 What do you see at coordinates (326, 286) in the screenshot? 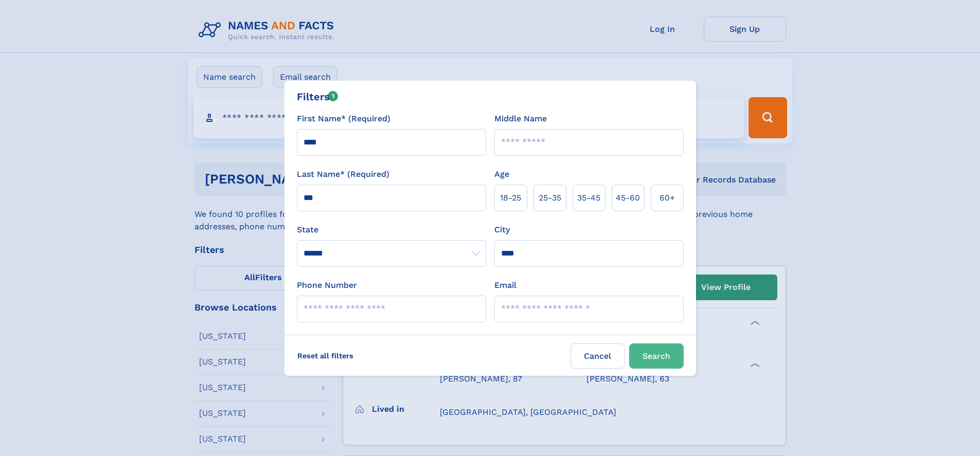
I see `label: Phone Number` at bounding box center [326, 286].